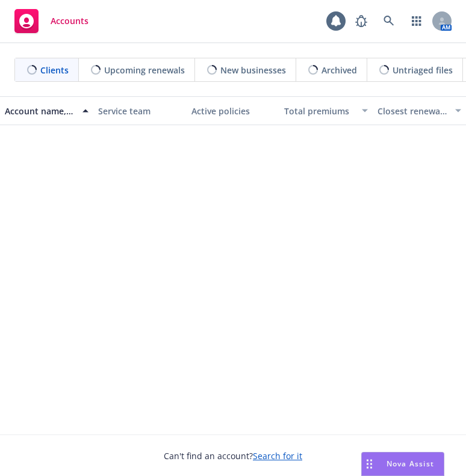  I want to click on span: Upcoming renewals, so click(144, 70).